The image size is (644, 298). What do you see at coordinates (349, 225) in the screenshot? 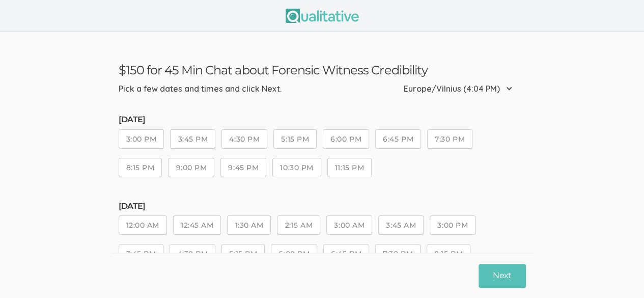
I see `button: 3:00 AM` at bounding box center [349, 225].